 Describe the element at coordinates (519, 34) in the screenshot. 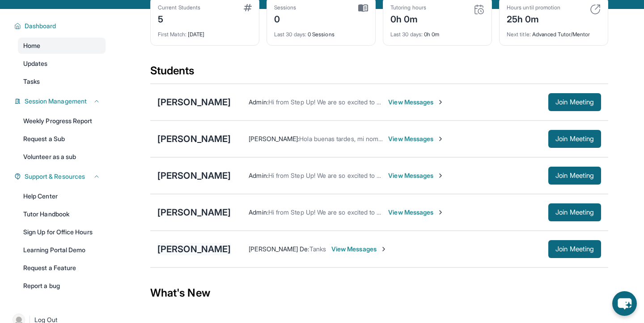

I see `span: Next title :` at that location.